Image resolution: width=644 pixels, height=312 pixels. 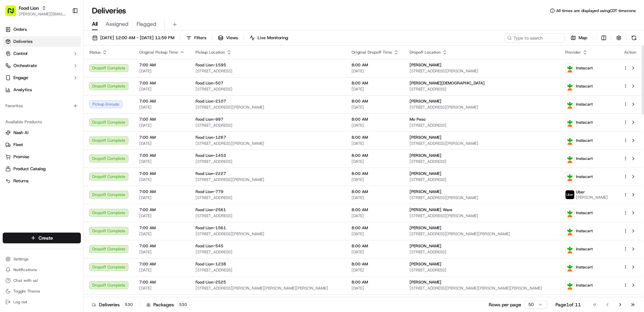 What do you see at coordinates (209, 83) in the screenshot?
I see `span: Food Lion-507` at bounding box center [209, 83].